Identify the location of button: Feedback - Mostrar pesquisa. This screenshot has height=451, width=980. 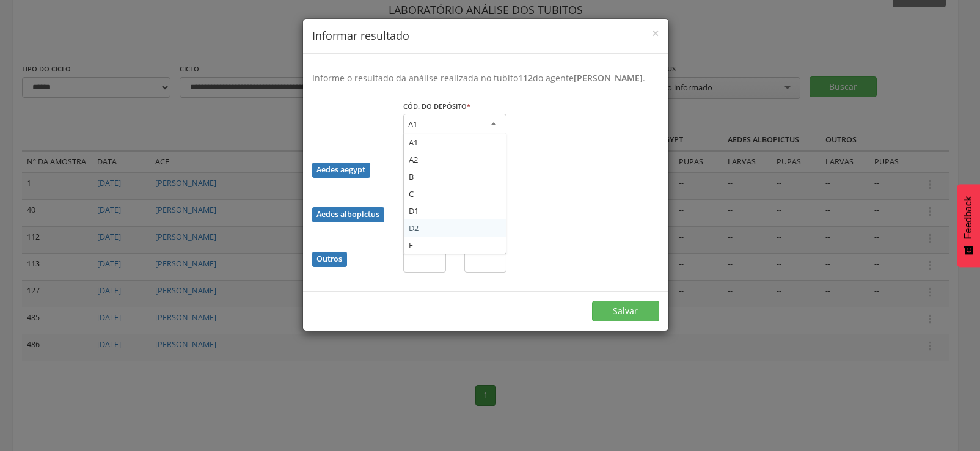
(968, 225).